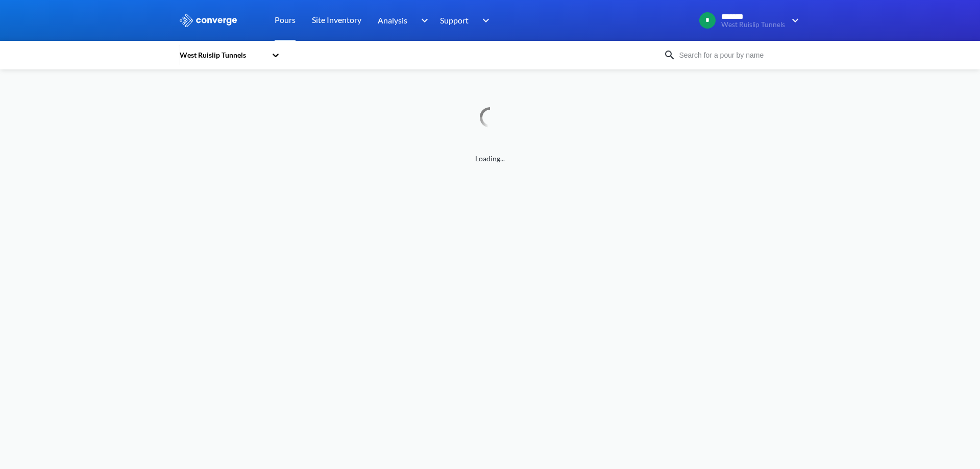  I want to click on span: Analysis, so click(392, 20).